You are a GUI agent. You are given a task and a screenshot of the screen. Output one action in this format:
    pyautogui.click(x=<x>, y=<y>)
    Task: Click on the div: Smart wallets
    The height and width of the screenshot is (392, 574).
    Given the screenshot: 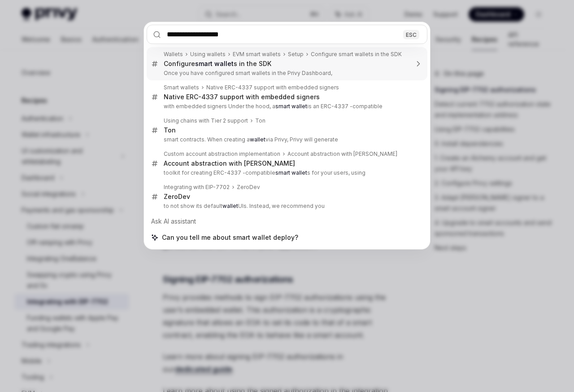 What is the action you would take?
    pyautogui.click(x=181, y=88)
    